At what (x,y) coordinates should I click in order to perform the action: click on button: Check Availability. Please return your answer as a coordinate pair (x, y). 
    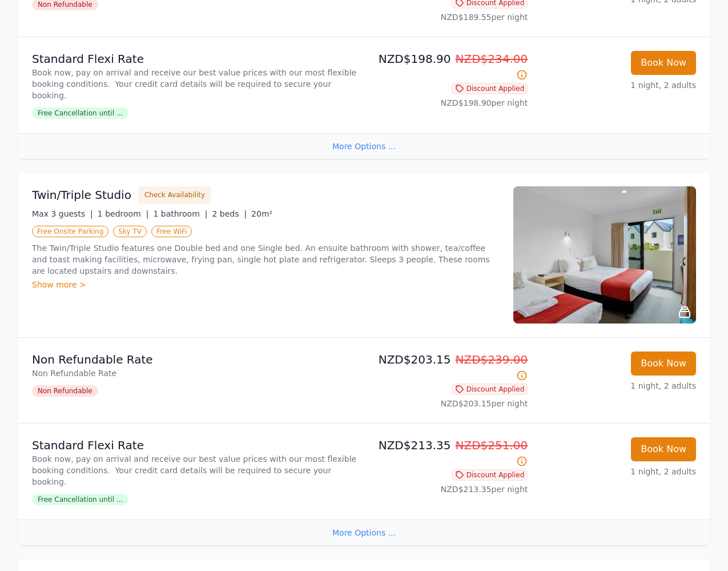
    Looking at the image, I should click on (174, 195).